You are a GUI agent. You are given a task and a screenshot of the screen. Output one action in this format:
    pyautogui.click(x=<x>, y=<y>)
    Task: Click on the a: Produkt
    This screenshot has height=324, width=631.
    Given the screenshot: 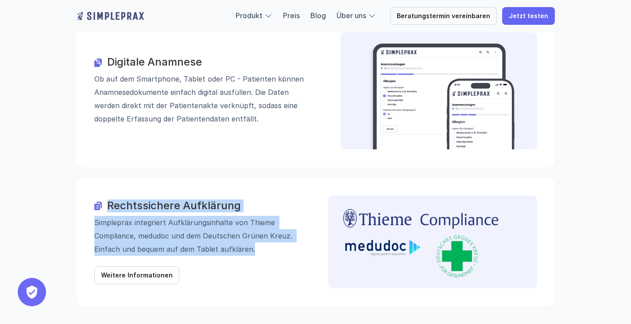 What is the action you would take?
    pyautogui.click(x=249, y=16)
    